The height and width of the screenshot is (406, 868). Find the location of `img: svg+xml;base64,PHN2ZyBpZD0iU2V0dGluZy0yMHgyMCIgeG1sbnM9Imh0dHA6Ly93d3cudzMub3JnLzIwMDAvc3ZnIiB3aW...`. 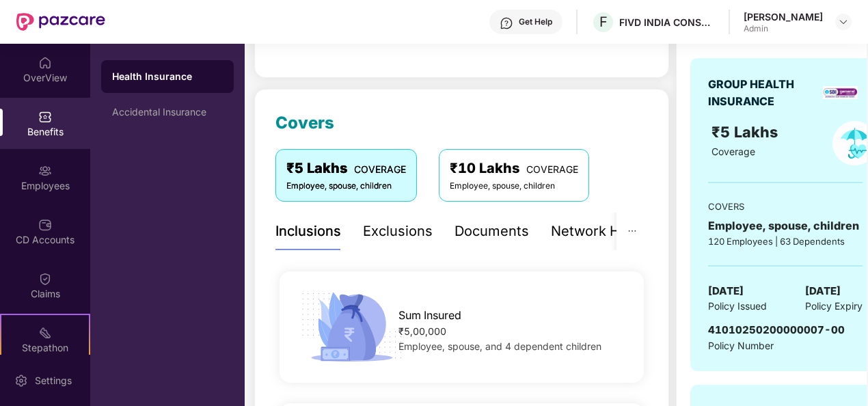

img: svg+xml;base64,PHN2ZyBpZD0iU2V0dGluZy0yMHgyMCIgeG1sbnM9Imh0dHA6Ly93d3cudzMub3JnLzIwMDAvc3ZnIiB3aW... is located at coordinates (21, 381).